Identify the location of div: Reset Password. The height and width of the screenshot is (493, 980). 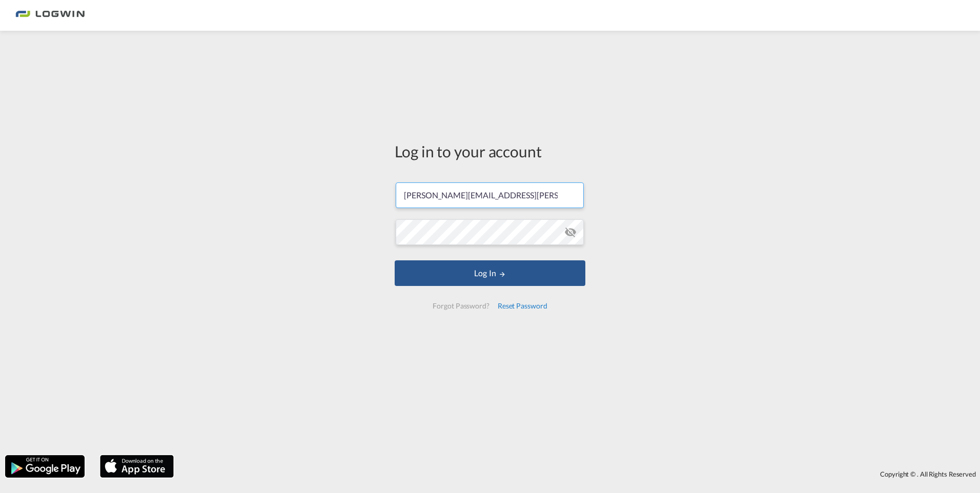
(522, 306).